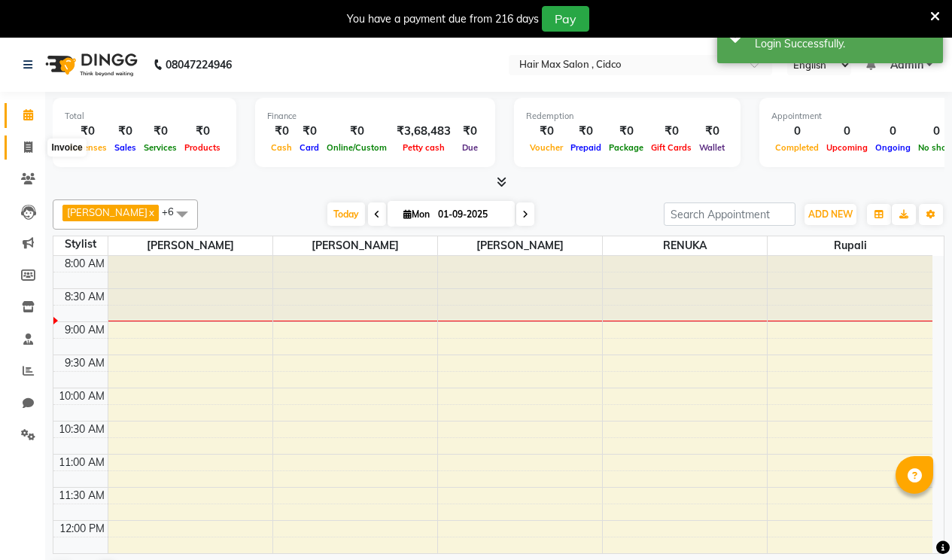 This screenshot has width=952, height=560. What do you see at coordinates (85, 363) in the screenshot?
I see `div: 9:30 AM` at bounding box center [85, 363].